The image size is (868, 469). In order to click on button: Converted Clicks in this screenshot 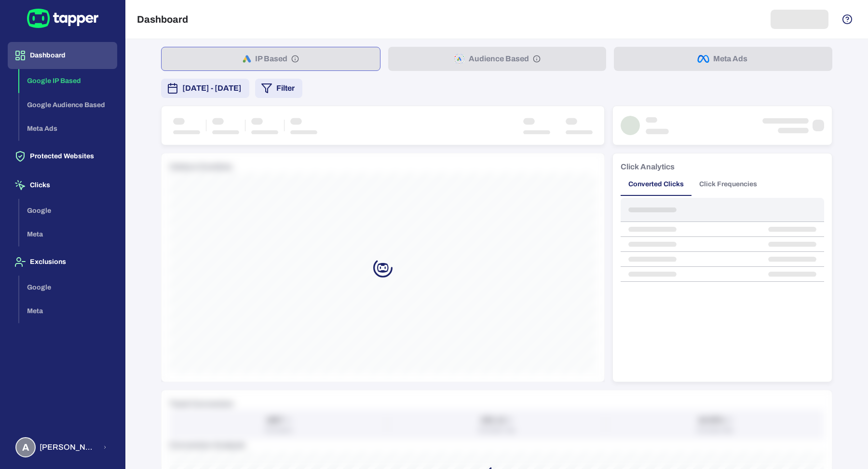, I will do `click(656, 184)`.